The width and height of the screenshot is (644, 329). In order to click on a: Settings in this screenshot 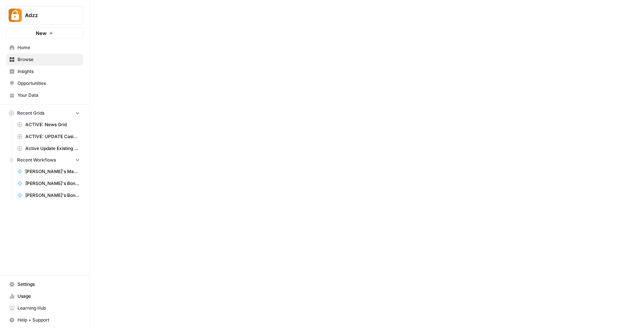, I will do `click(44, 285)`.